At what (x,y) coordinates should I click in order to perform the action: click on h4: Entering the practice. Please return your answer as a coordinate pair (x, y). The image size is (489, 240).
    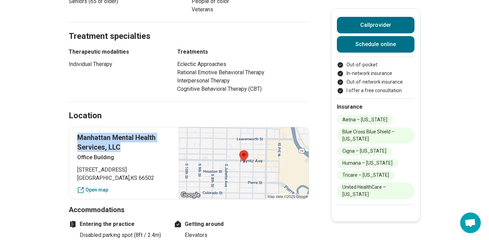
    Looking at the image, I should click on (117, 224).